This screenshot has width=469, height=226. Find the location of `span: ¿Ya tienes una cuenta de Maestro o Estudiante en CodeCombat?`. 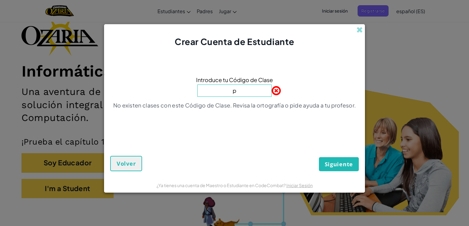

span: ¿Ya tienes una cuenta de Maestro o Estudiante en CodeCombat? is located at coordinates (221, 186).